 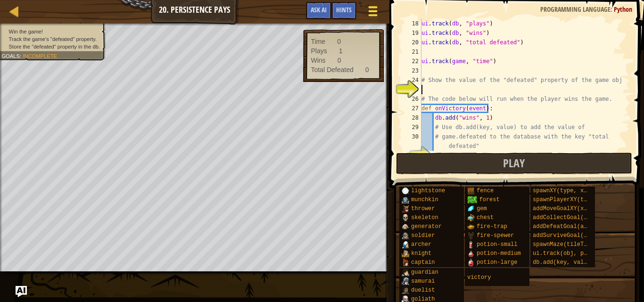 I want to click on li: Track the game's "defeated" property., so click(x=50, y=39).